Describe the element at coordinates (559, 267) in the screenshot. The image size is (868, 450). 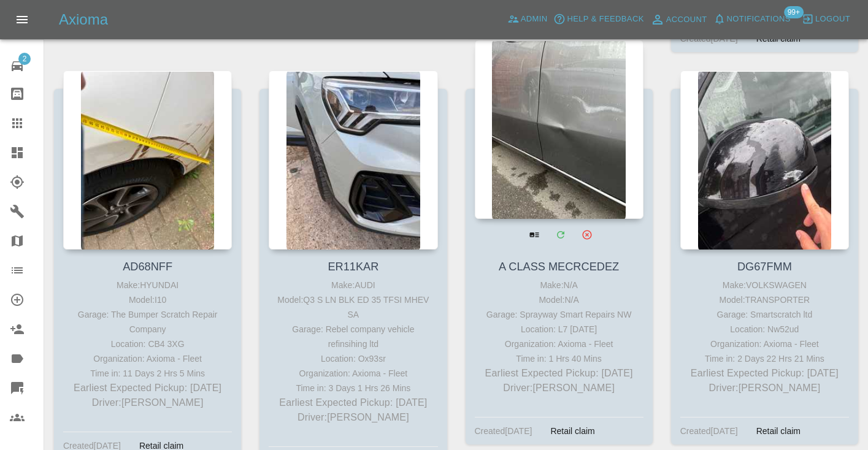
I see `a: A CLASS MECRCEDEZ` at that location.